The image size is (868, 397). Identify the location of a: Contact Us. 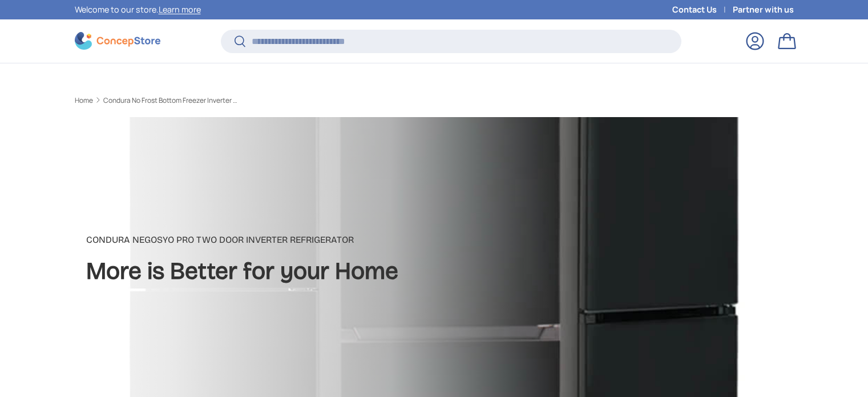
(703, 10).